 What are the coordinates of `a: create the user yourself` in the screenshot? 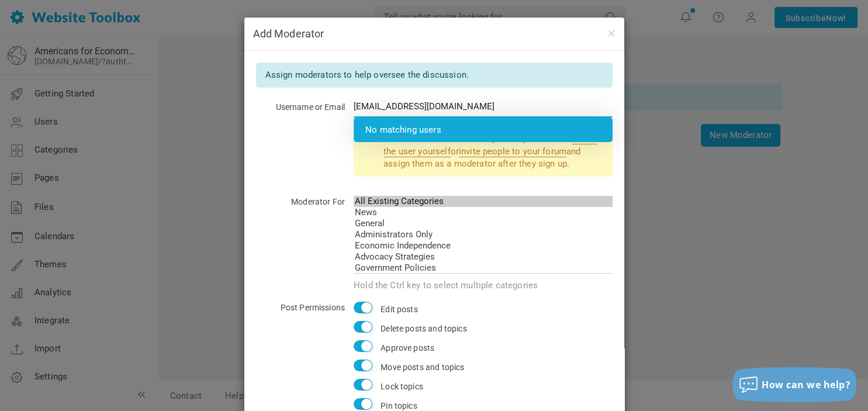 It's located at (490, 145).